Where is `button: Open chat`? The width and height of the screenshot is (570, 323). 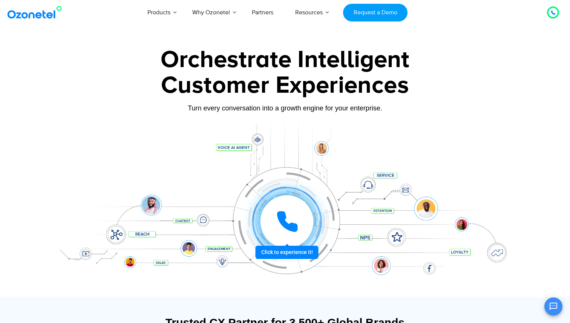
button: Open chat is located at coordinates (553, 306).